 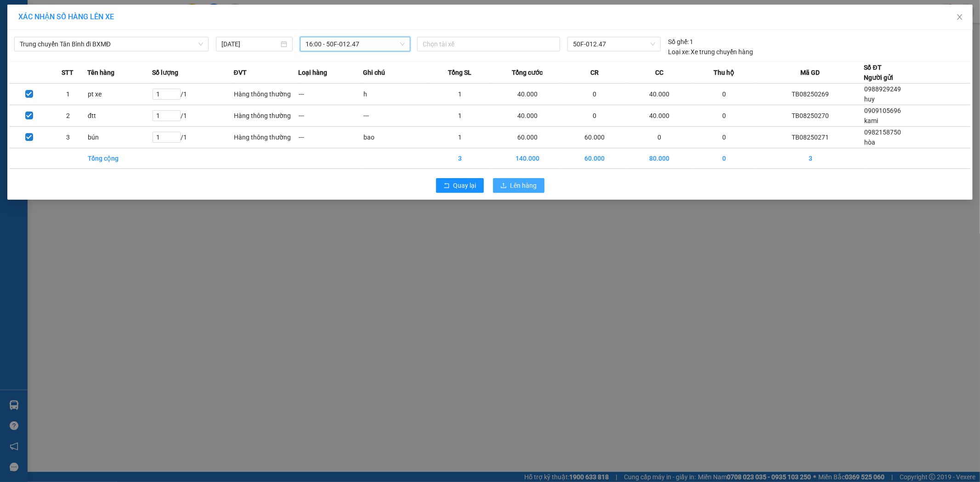 I want to click on span: Số lượng, so click(x=165, y=73).